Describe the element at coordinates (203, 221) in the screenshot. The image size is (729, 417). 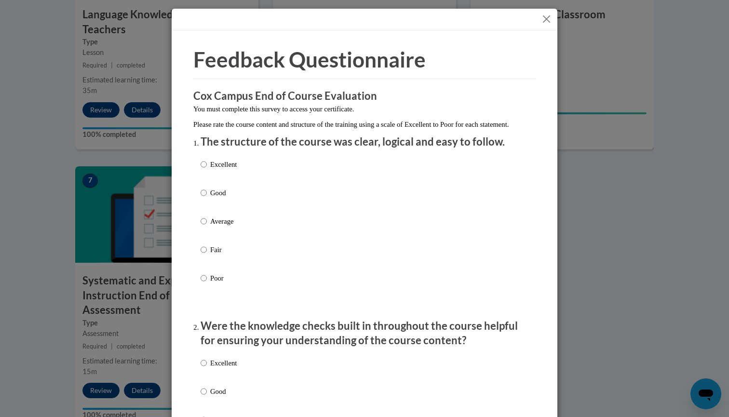
I see `input: Average` at that location.